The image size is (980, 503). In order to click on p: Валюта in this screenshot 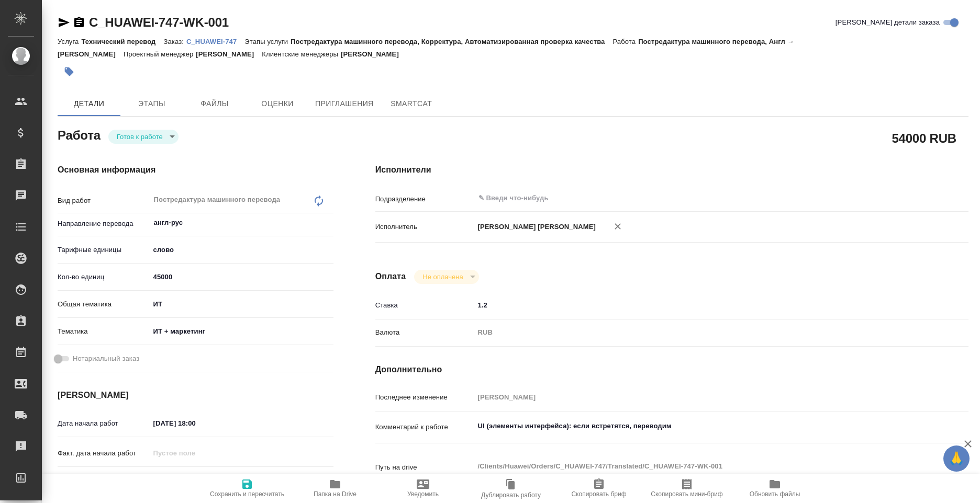, I will do `click(424, 333)`.